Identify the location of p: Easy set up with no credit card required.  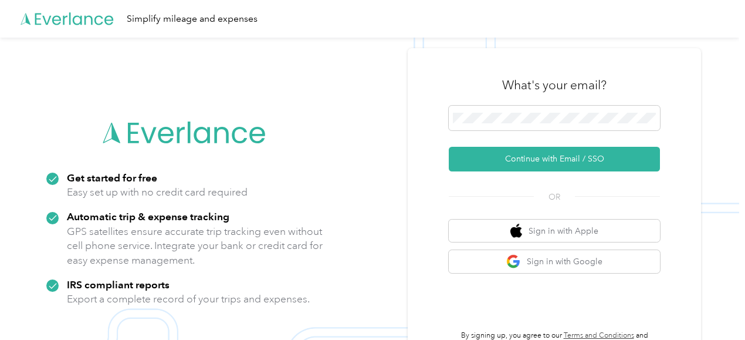
(157, 192).